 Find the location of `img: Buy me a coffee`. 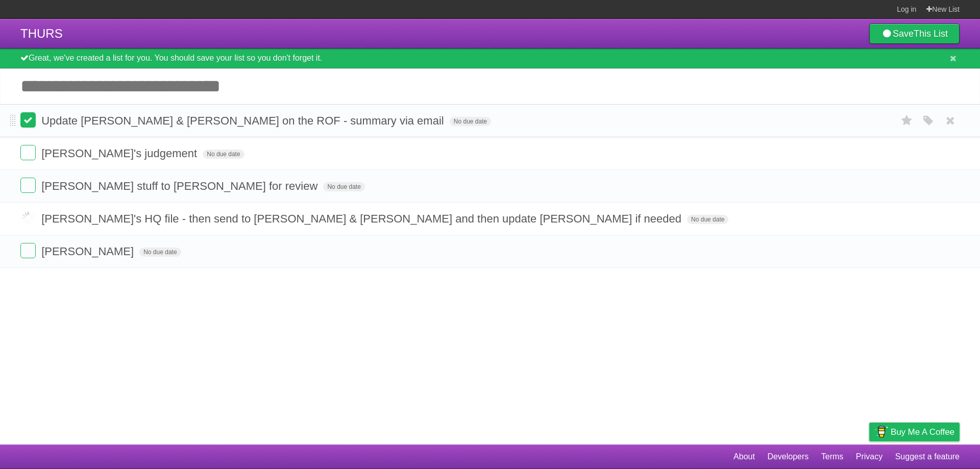

img: Buy me a coffee is located at coordinates (881, 432).